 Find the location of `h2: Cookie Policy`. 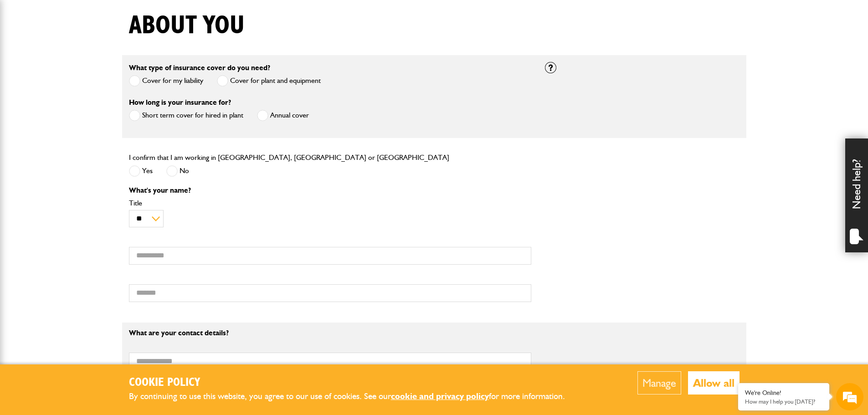

h2: Cookie Policy is located at coordinates (354, 383).